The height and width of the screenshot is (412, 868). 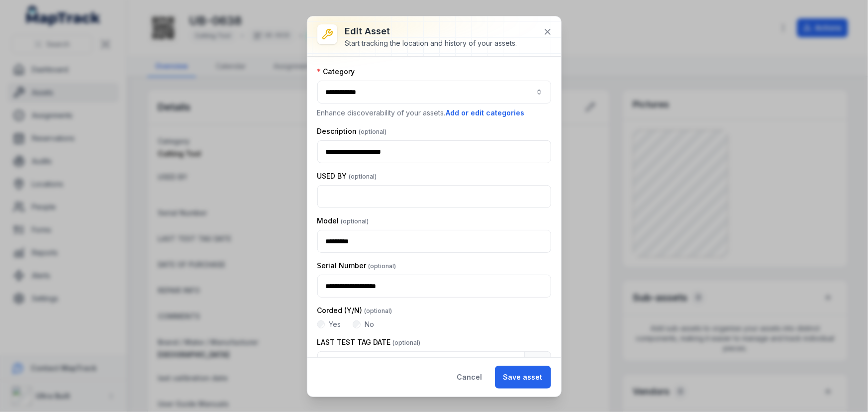 I want to click on label: Corded (Y/N), so click(x=355, y=310).